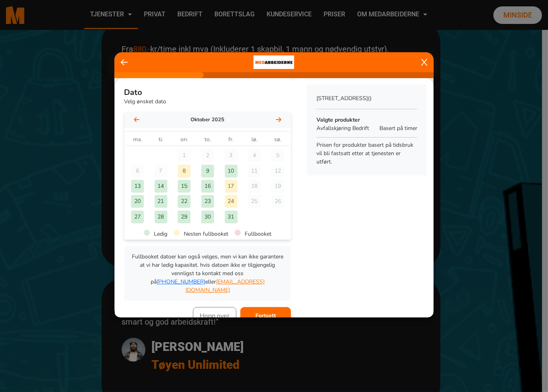 Image resolution: width=548 pixels, height=392 pixels. Describe the element at coordinates (208, 201) in the screenshot. I see `div: torsdag 23. oktober 2025` at that location.